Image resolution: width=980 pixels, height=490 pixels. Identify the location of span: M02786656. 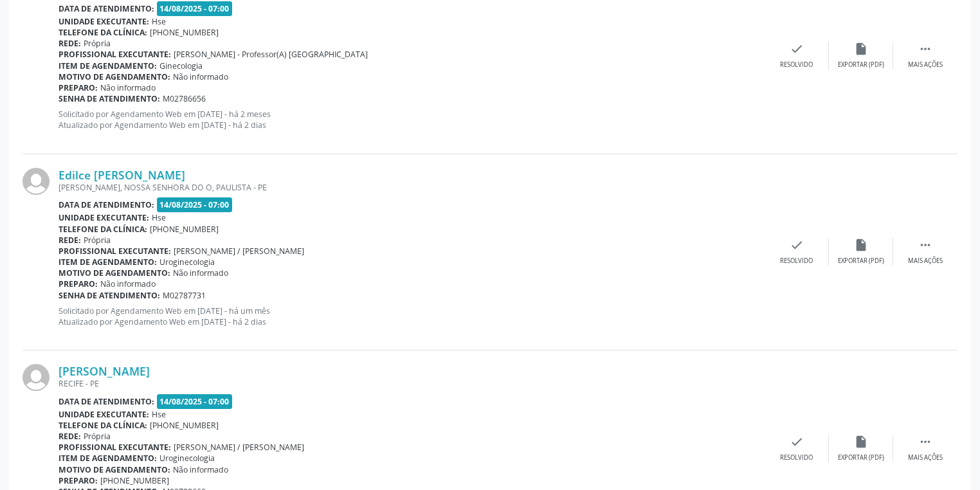
(184, 98).